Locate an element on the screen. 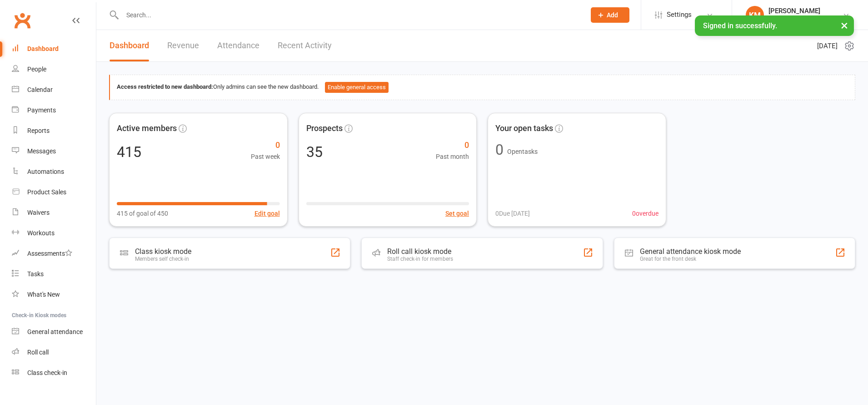  a: People is located at coordinates (54, 69).